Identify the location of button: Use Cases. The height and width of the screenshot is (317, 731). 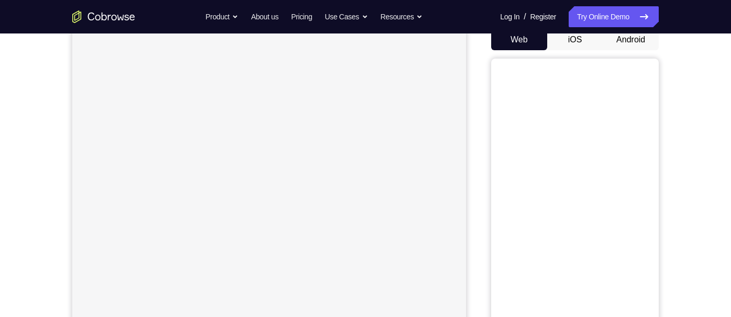
(346, 17).